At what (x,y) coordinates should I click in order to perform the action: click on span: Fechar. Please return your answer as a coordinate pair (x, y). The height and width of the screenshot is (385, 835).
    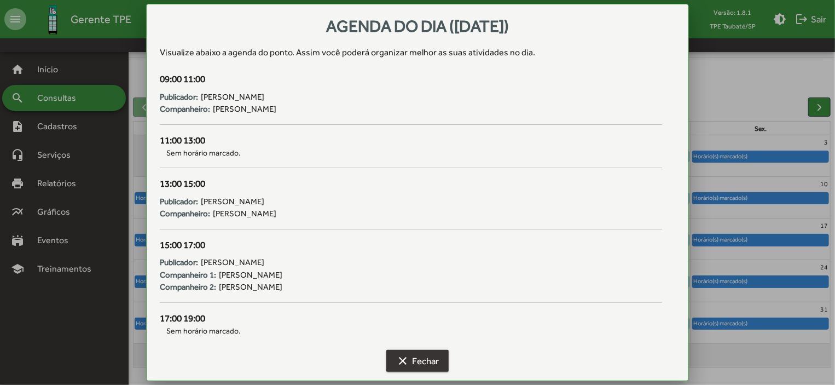
    Looking at the image, I should click on (418, 361).